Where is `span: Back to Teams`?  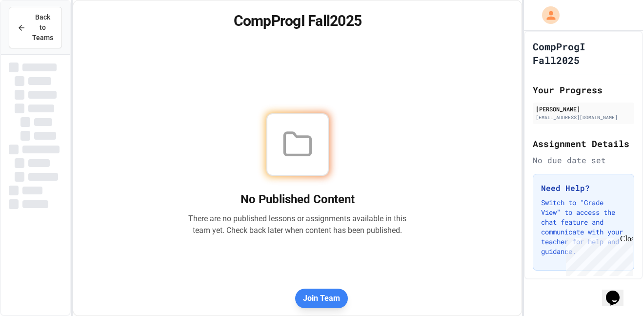 span: Back to Teams is located at coordinates (42, 27).